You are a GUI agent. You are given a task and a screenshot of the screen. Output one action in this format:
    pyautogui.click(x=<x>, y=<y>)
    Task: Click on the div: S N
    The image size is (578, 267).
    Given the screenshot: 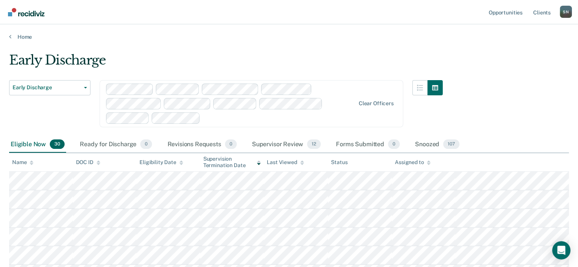 What is the action you would take?
    pyautogui.click(x=566, y=12)
    